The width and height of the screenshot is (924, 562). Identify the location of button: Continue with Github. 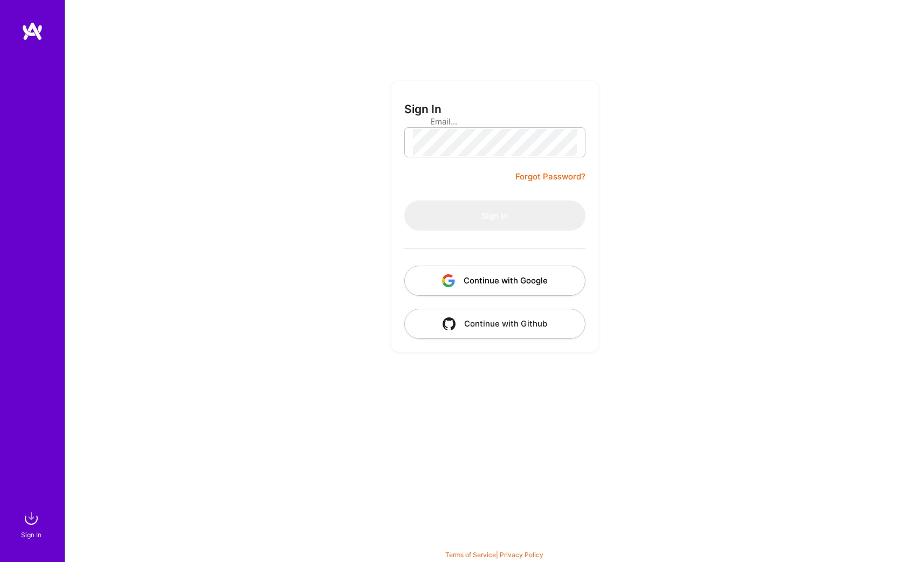
(495, 324).